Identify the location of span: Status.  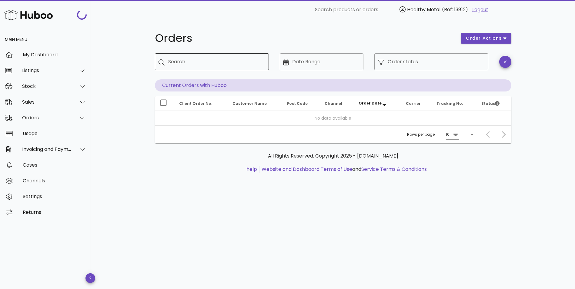
(490, 103).